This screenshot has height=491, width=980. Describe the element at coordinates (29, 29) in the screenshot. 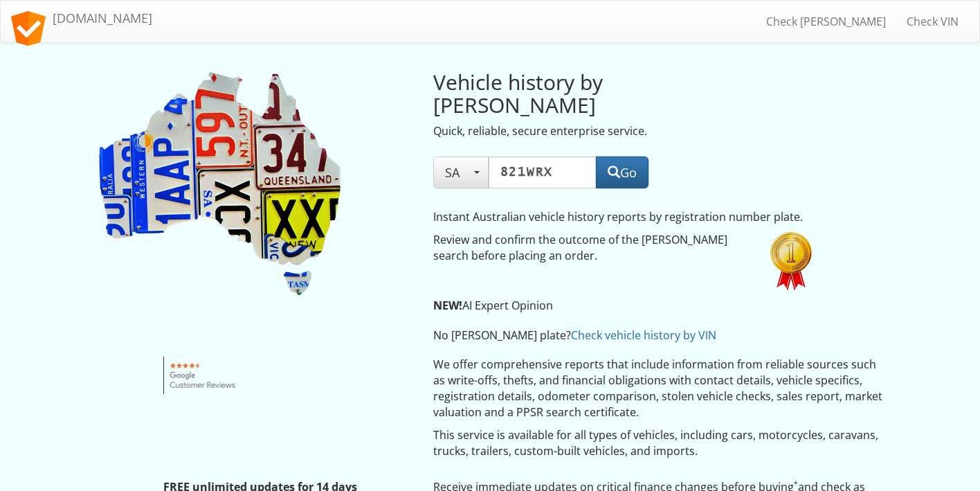

I see `img: logo.svg` at that location.